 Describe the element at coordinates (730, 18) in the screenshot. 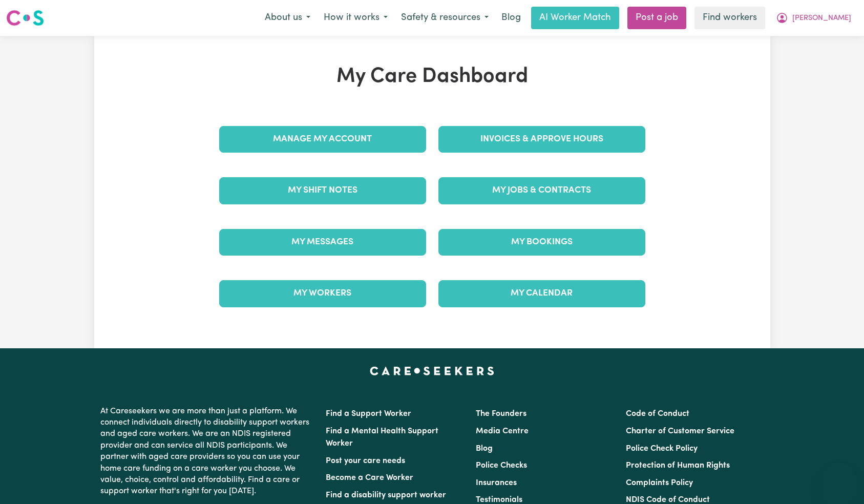

I see `a: Find workers` at that location.